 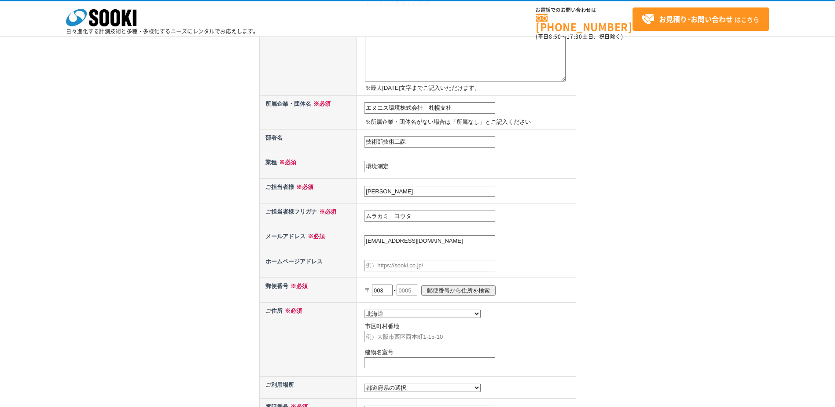 I want to click on th: 業種, so click(x=308, y=166).